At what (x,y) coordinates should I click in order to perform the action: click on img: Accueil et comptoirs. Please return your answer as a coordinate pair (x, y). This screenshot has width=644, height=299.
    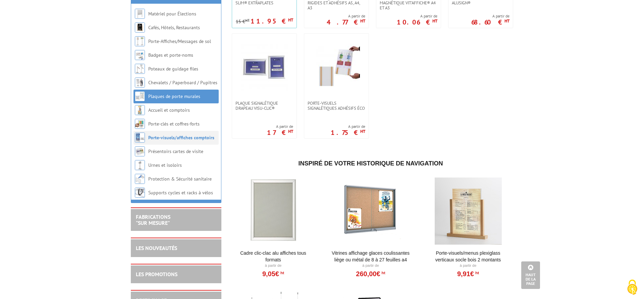
    Looking at the image, I should click on (140, 110).